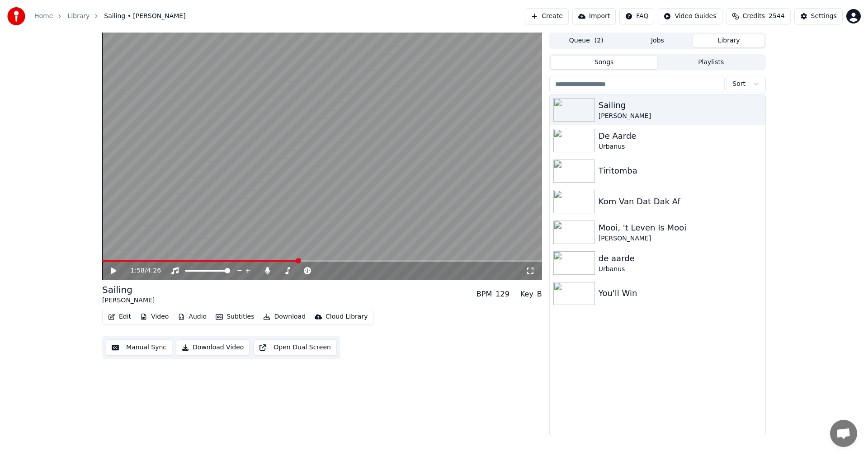 The image size is (868, 456). I want to click on button: Subtitles, so click(234, 317).